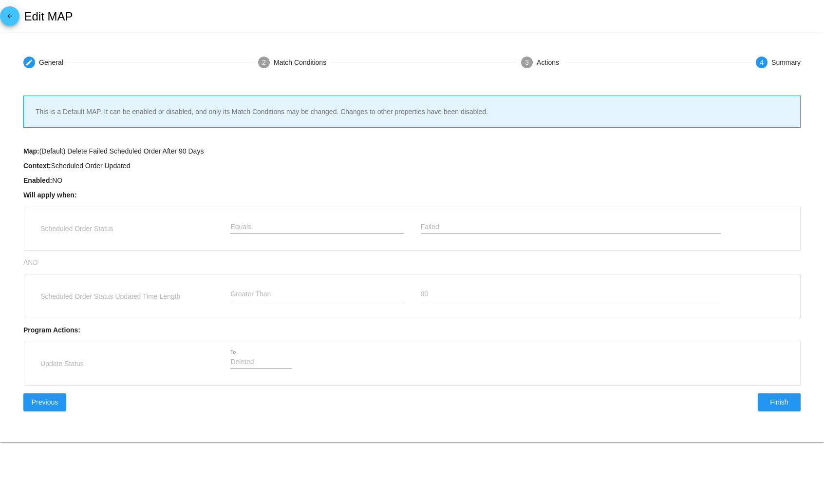  What do you see at coordinates (51, 62) in the screenshot?
I see `div: General` at bounding box center [51, 62].